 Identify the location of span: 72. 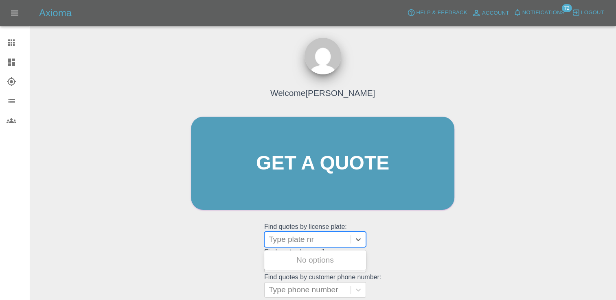
(566, 8).